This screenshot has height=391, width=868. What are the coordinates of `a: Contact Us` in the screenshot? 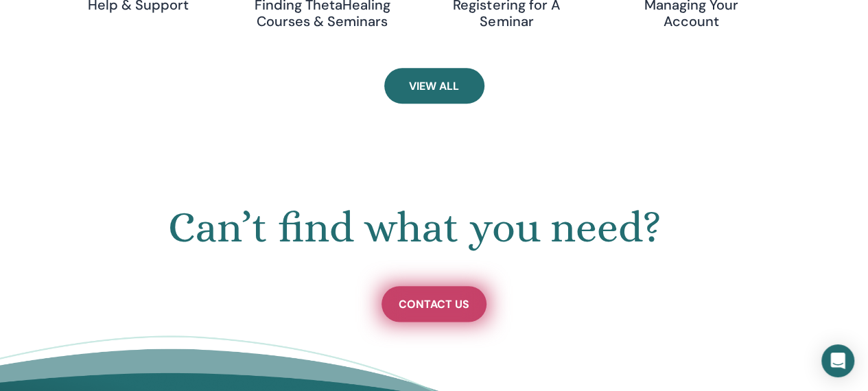 It's located at (434, 304).